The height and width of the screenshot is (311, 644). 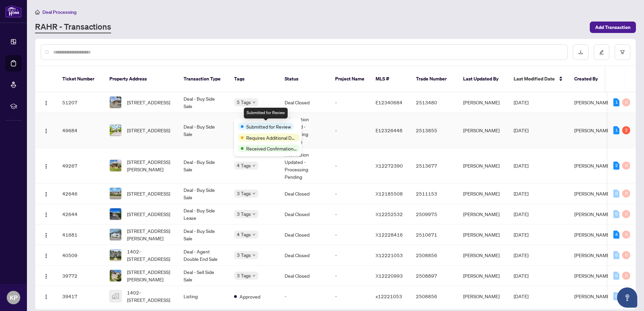 I want to click on span: home, so click(x=37, y=12).